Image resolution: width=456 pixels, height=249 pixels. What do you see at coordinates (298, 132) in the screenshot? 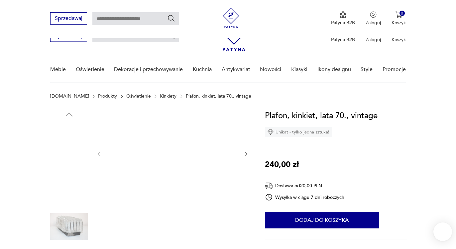
I see `div: Unikat - tylko jedna sztuka!` at bounding box center [298, 132].